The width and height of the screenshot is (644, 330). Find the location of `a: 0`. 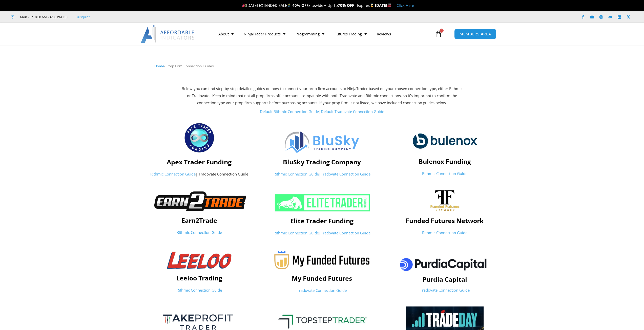

a: 0 is located at coordinates (438, 34).